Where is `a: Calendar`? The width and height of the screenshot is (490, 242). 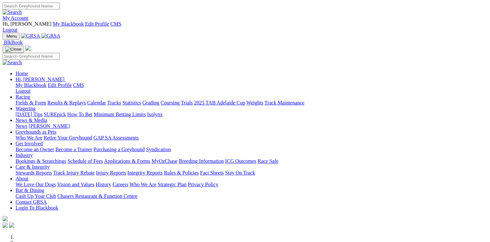 a: Calendar is located at coordinates (96, 102).